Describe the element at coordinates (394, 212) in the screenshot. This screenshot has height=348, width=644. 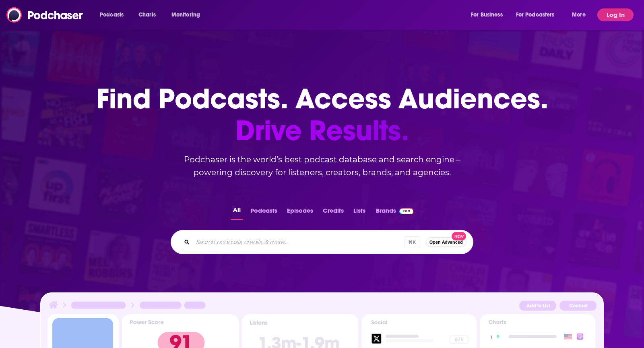
I see `a: BrandsPodchaser Pro` at that location.